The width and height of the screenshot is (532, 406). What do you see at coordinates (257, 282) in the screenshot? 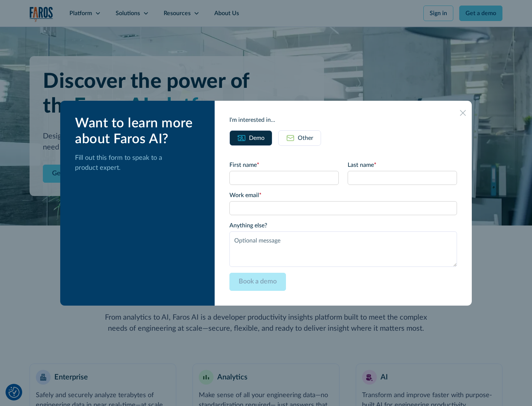
I see `input: Book a demo` at bounding box center [257, 282].